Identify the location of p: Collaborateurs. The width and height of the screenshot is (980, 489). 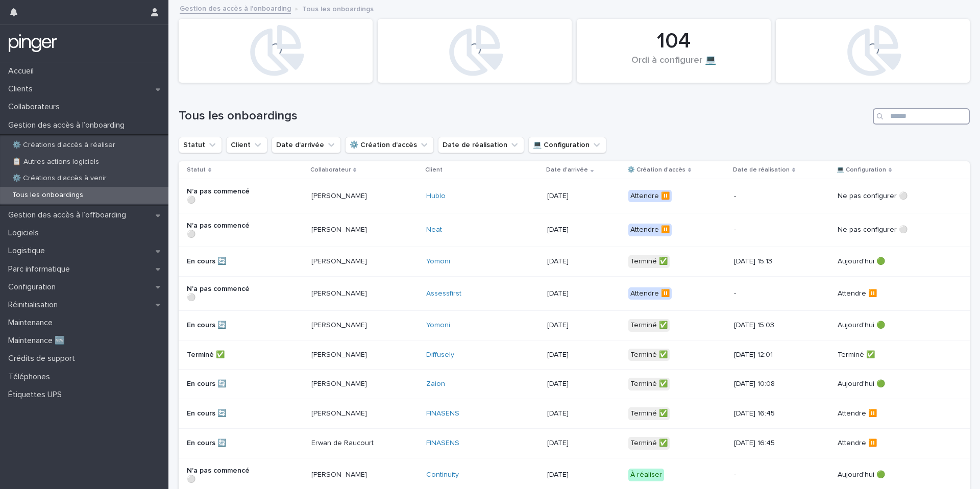
(36, 107).